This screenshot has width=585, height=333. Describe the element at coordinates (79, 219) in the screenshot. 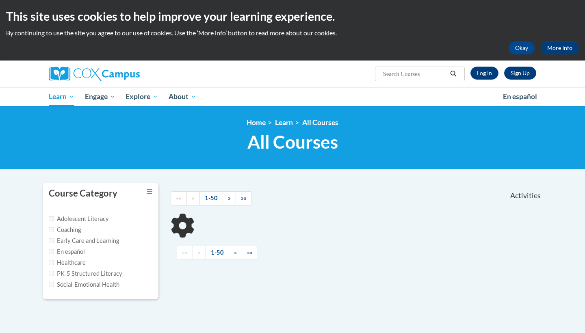

I see `label: Adolescent Literacy` at that location.